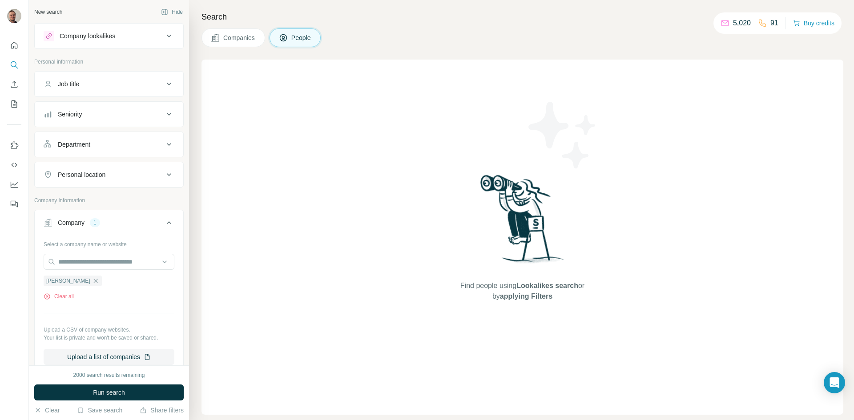 The height and width of the screenshot is (420, 854). I want to click on span: Companies, so click(239, 38).